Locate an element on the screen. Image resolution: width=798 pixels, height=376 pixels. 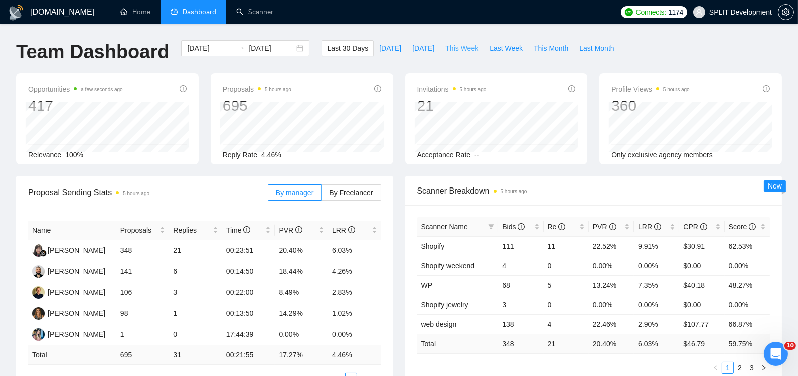
span: 10 is located at coordinates (790, 346).